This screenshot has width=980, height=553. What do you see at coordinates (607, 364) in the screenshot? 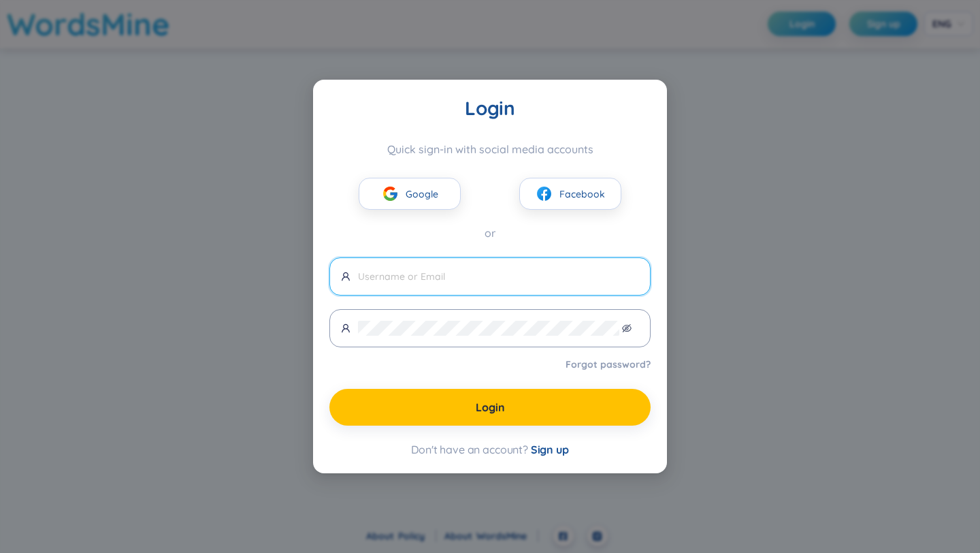
I see `a: Forgot password?` at bounding box center [607, 364].